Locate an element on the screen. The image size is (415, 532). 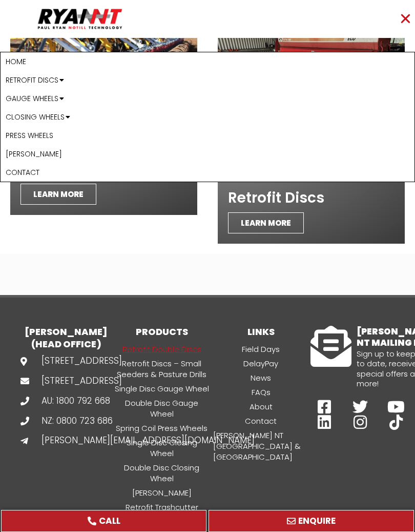
span: ENQUIRE is located at coordinates (316, 521).